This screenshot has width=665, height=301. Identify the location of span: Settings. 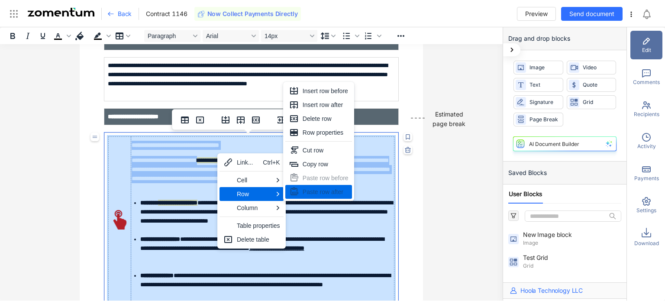
(646, 210).